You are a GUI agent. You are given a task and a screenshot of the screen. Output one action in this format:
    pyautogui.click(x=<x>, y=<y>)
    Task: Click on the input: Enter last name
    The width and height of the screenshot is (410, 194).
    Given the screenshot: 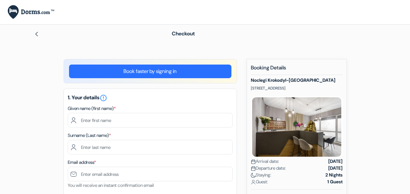 What is the action you would take?
    pyautogui.click(x=150, y=147)
    